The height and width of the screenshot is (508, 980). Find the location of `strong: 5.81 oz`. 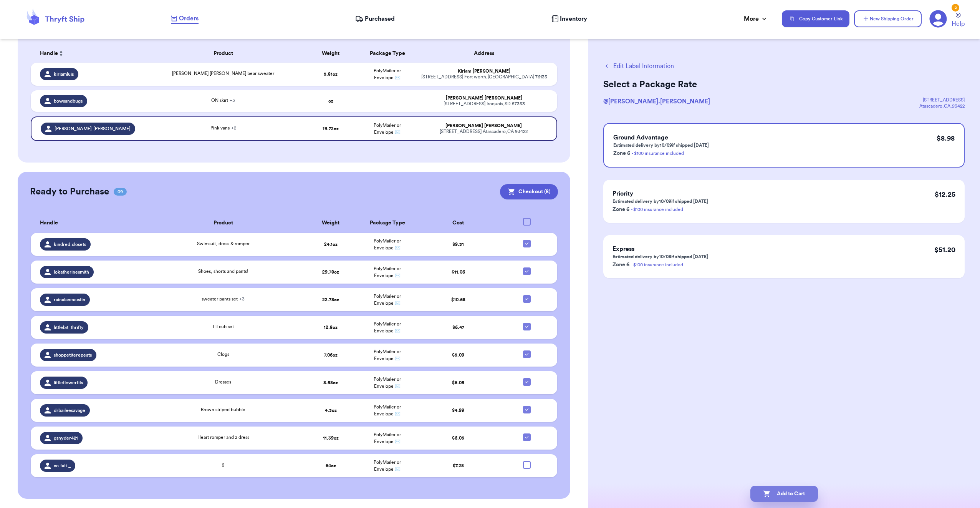

strong: 5.81 oz is located at coordinates (331, 74).